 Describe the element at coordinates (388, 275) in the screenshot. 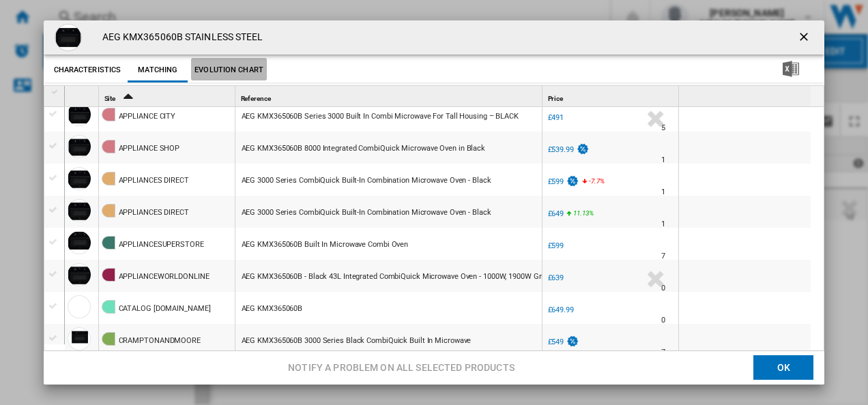

I see `div: https://applianceworldonline.com/products/aeg-kmx365060b-black-electric-single-oven-manual-cleaning` at that location.